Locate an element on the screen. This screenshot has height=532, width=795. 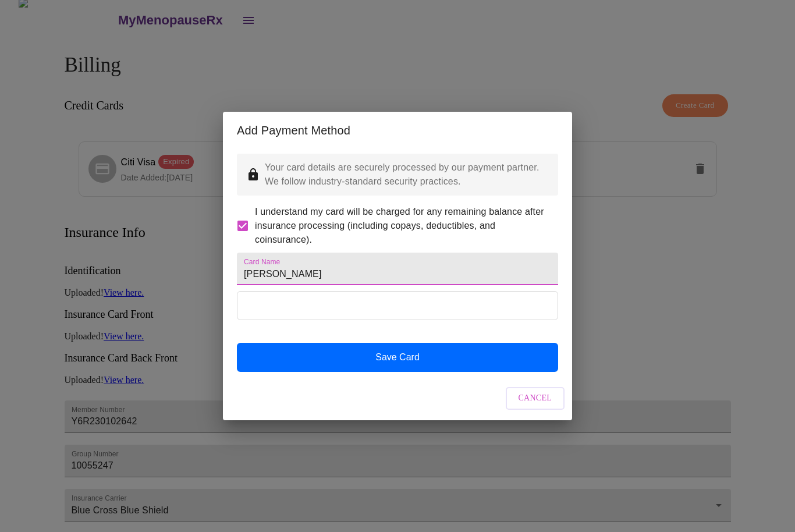
button: Cancel is located at coordinates (535, 398).